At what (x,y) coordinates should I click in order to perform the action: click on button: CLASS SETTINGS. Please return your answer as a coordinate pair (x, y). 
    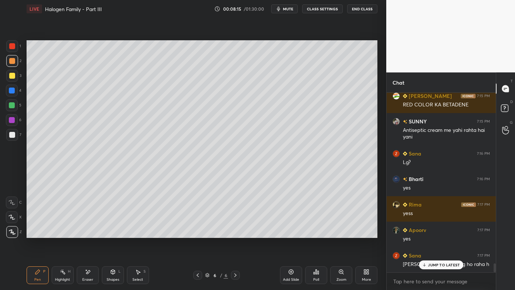
    Looking at the image, I should click on (323, 9).